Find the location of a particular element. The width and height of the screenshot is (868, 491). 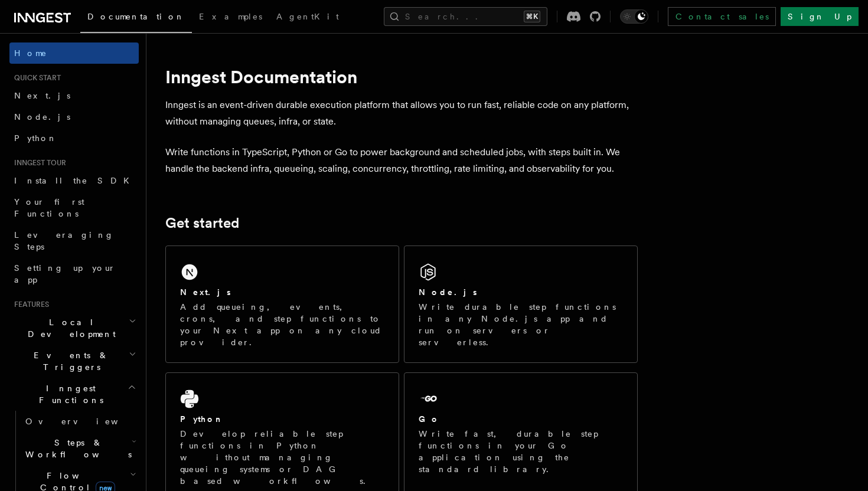

h2: Node.js is located at coordinates (447, 292).